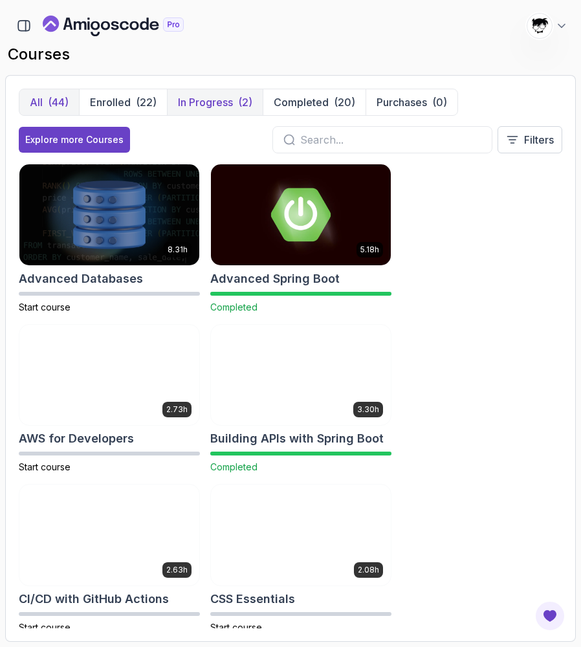  What do you see at coordinates (177, 250) in the screenshot?
I see `p: 8.31h` at bounding box center [177, 250].